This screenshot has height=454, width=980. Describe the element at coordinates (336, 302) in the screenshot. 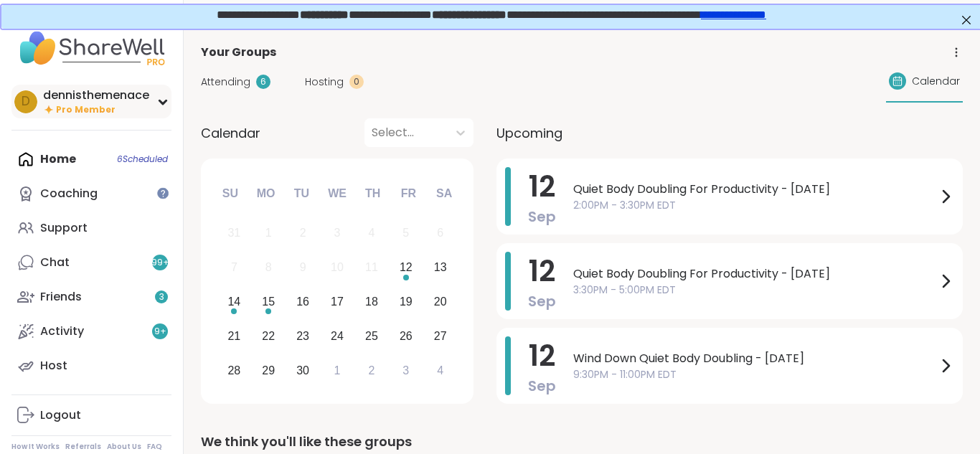

I see `div: month 2025-09` at that location.